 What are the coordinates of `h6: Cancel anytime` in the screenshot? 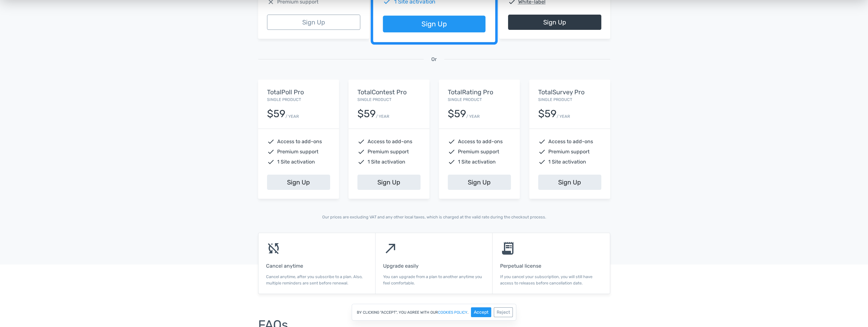 It's located at (317, 266).